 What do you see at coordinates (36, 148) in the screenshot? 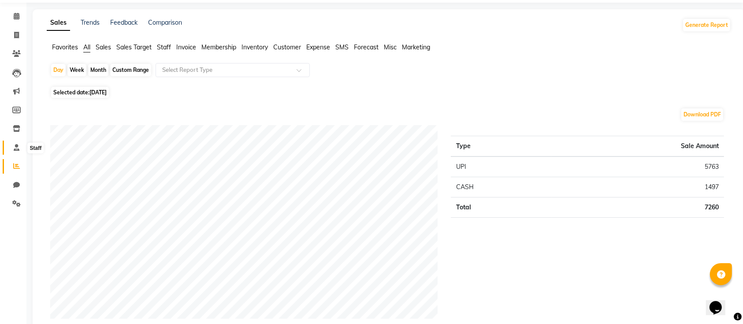
I see `div: Staff` at bounding box center [36, 148].